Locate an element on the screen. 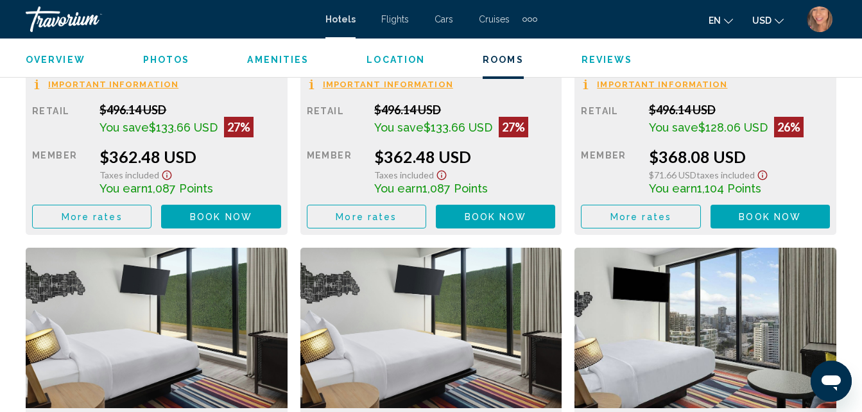 The width and height of the screenshot is (862, 412). button: Change language is located at coordinates (721, 20).